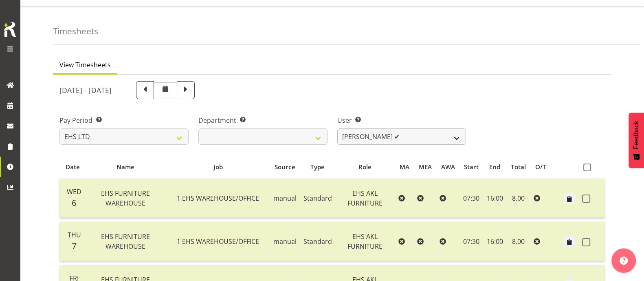 The height and width of the screenshot is (281, 644). What do you see at coordinates (75, 31) in the screenshot?
I see `h4: Timesheets` at bounding box center [75, 31].